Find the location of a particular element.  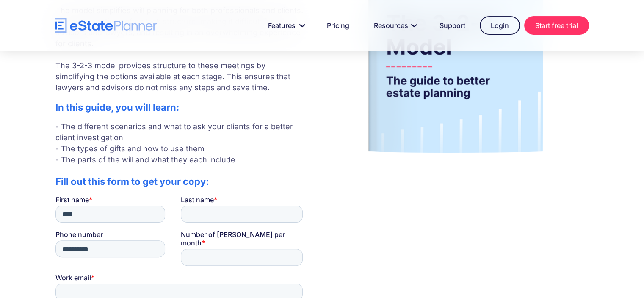

h2: In this guide, you will learn: is located at coordinates (181, 107).